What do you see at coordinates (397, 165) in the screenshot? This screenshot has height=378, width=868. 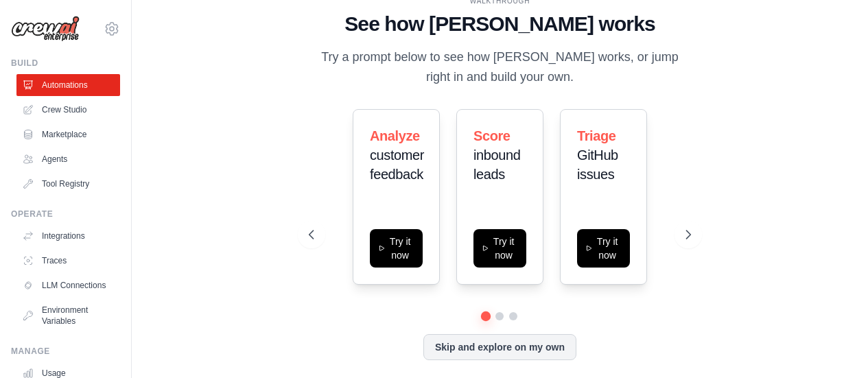 I see `span: customer feedback` at bounding box center [397, 165].